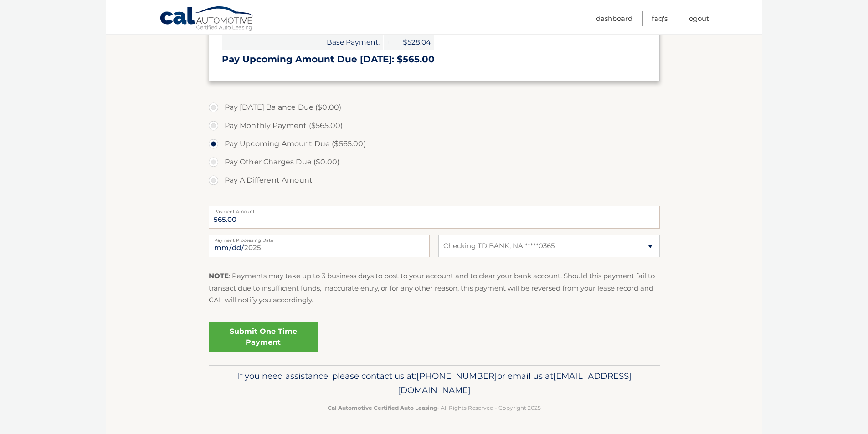 This screenshot has width=868, height=434. What do you see at coordinates (698, 18) in the screenshot?
I see `a: Logout` at bounding box center [698, 18].